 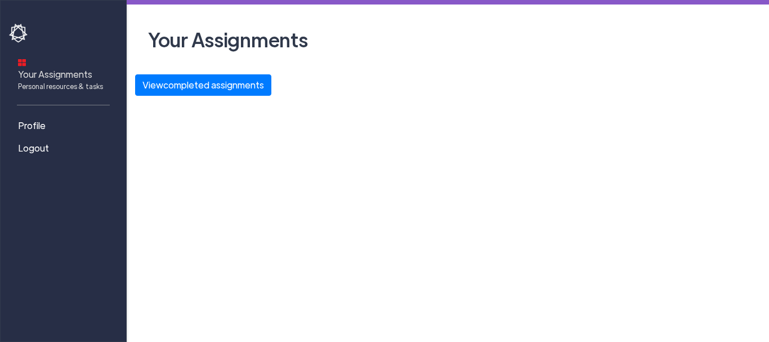 What do you see at coordinates (448, 39) in the screenshot?
I see `h2: Your Assignments` at bounding box center [448, 39].